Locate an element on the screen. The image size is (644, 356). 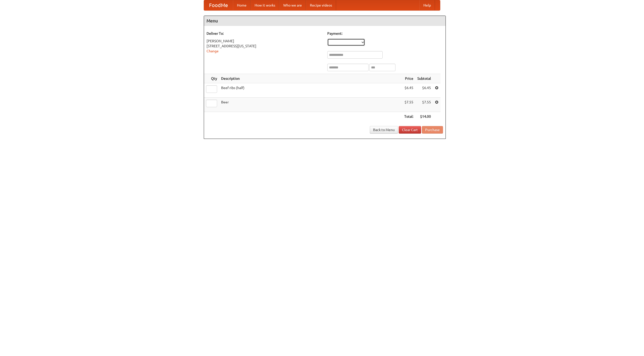
a: Home is located at coordinates (242, 6).